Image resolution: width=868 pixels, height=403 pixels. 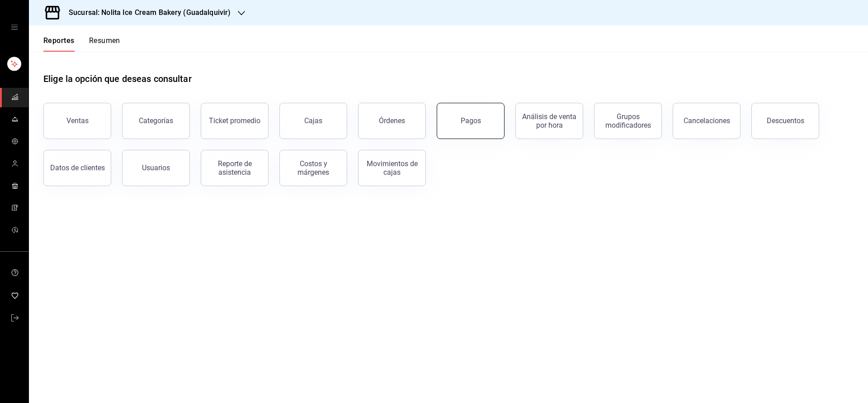 I want to click on button: Análisis de venta por hora, so click(x=549, y=121).